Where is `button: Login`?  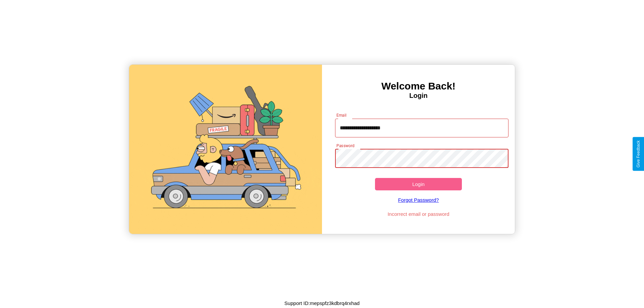
button: Login is located at coordinates (418, 184).